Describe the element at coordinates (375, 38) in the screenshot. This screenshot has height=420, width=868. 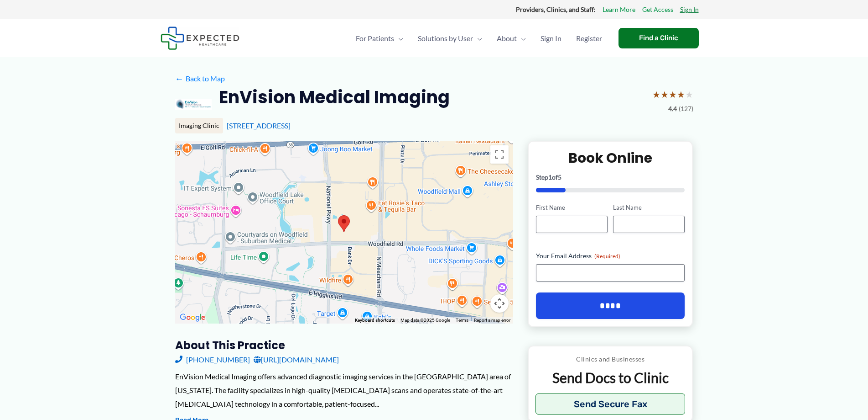
I see `span: For Patients` at that location.